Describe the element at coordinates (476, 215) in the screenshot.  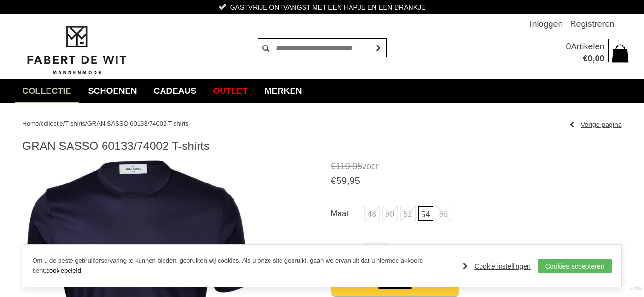
I see `ul: Maat` at that location.